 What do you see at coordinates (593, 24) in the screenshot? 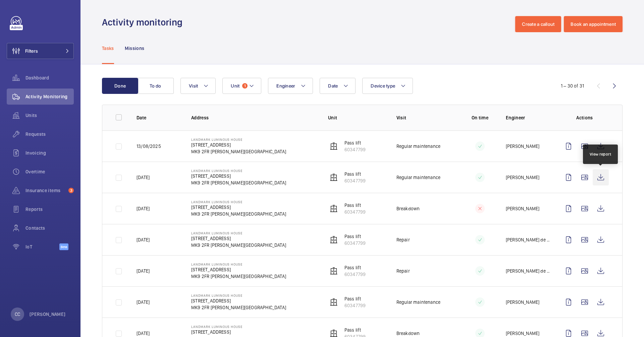
I see `button: Book an appointment` at bounding box center [593, 24].